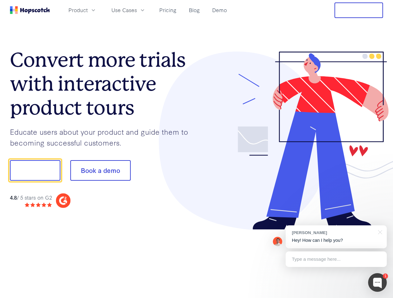 Image resolution: width=393 pixels, height=298 pixels. What do you see at coordinates (103, 137) in the screenshot?
I see `p: Educate users about your product and guide them to becoming successful customers.` at bounding box center [103, 137].